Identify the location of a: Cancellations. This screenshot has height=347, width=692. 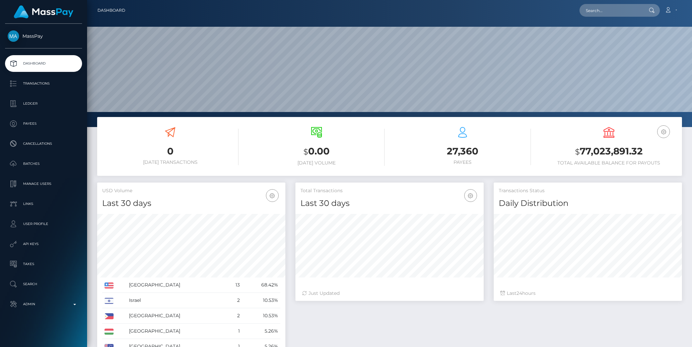
(44, 144).